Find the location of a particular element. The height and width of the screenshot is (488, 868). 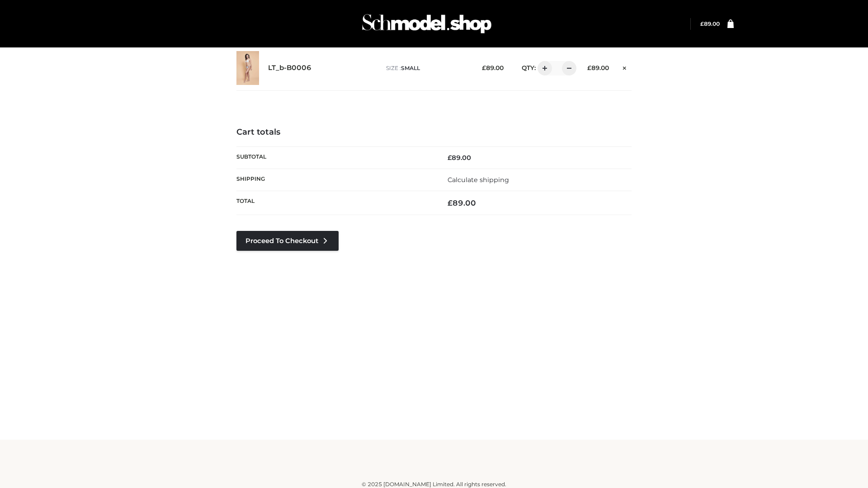

a: Remove this item is located at coordinates (625, 67).